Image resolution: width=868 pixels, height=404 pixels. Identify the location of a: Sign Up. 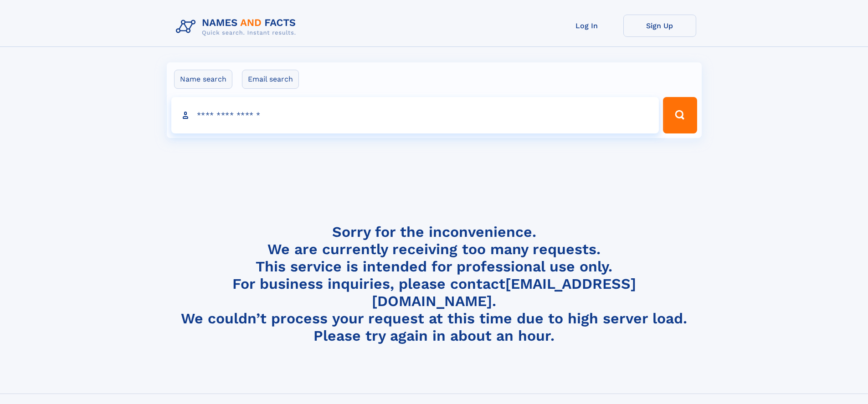
(660, 26).